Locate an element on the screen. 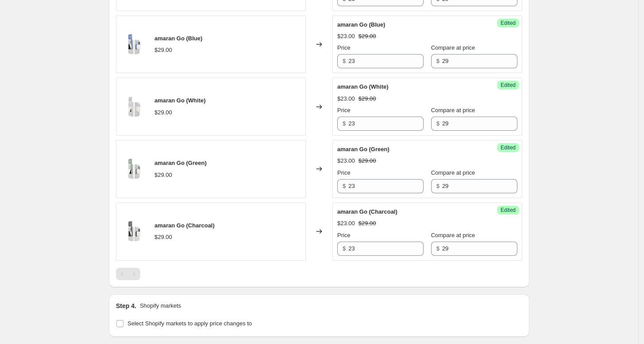  span: Select Shopify markets to apply price changes to is located at coordinates (190, 323).